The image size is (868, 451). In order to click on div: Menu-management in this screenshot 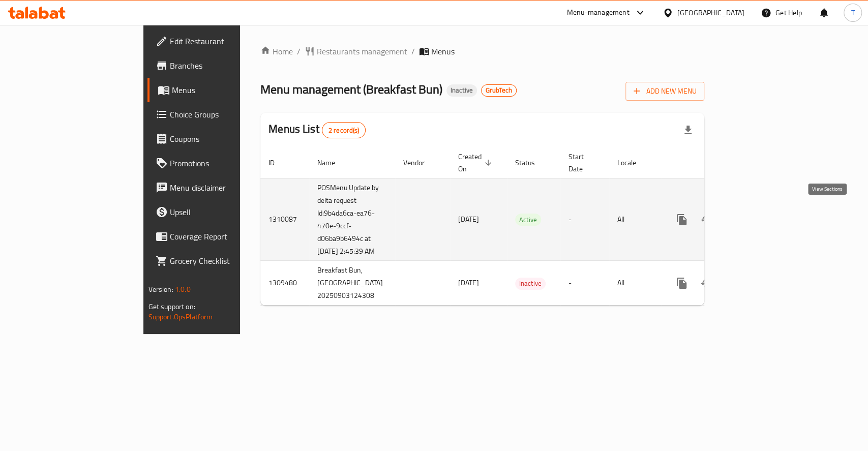, I will do `click(598, 12)`.